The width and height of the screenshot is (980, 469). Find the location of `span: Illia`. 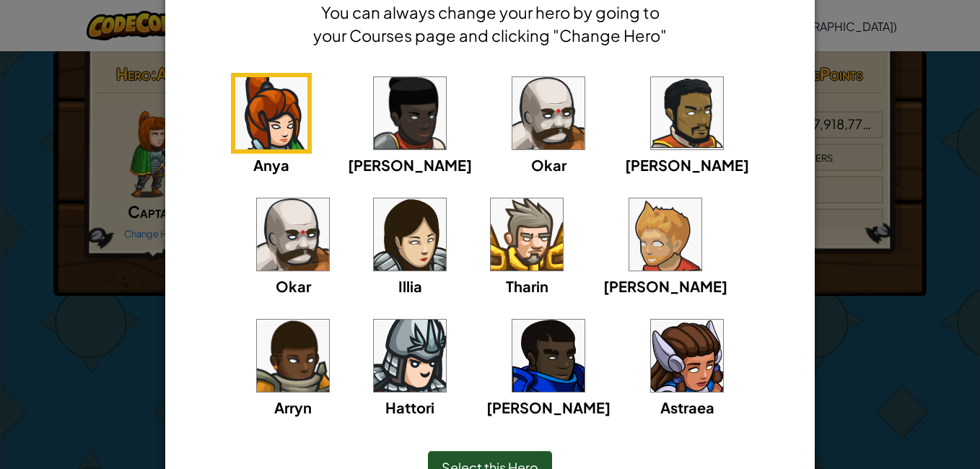

span: Illia is located at coordinates (410, 286).